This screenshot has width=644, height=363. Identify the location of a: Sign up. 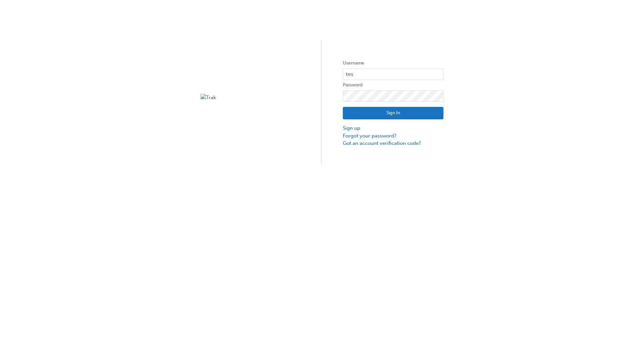
(393, 128).